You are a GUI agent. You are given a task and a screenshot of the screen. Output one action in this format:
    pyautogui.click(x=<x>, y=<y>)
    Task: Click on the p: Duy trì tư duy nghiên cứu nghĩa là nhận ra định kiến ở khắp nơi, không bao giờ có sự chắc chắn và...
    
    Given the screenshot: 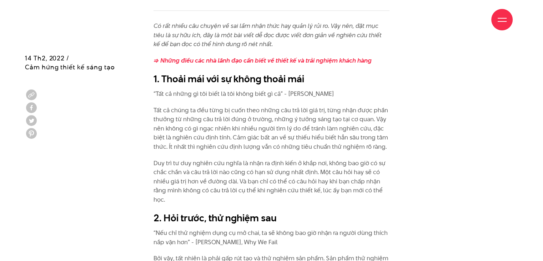 What is the action you would take?
    pyautogui.click(x=272, y=181)
    